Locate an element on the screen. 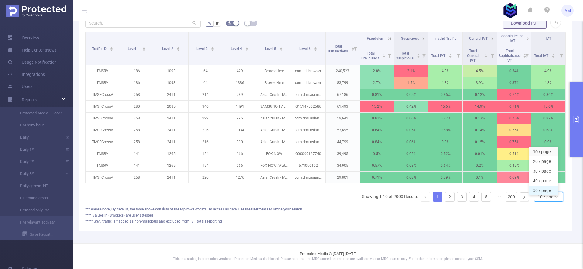  p: 61,493 is located at coordinates (343, 107).